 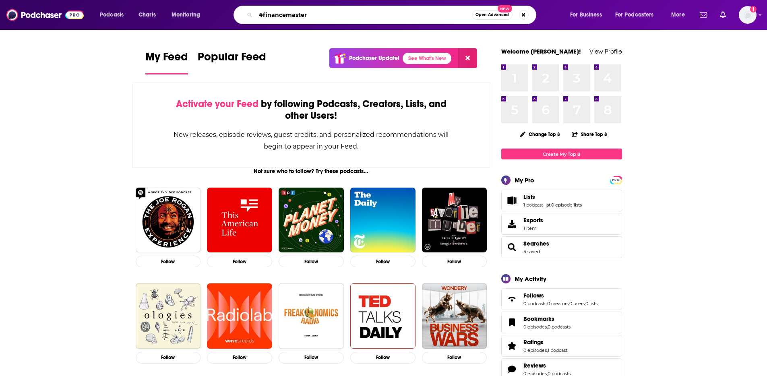 I want to click on img: Freakonomics Radio, so click(x=311, y=316).